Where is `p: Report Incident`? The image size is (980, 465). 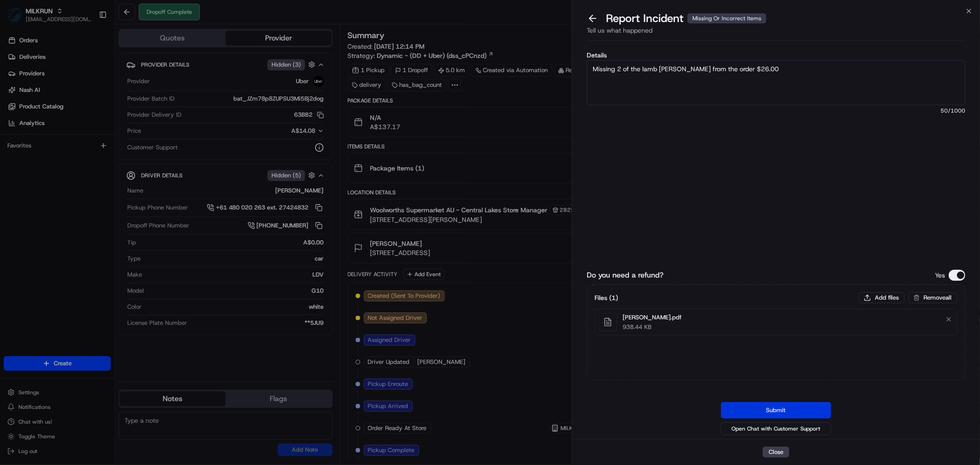
p: Report Incident is located at coordinates (685, 18).